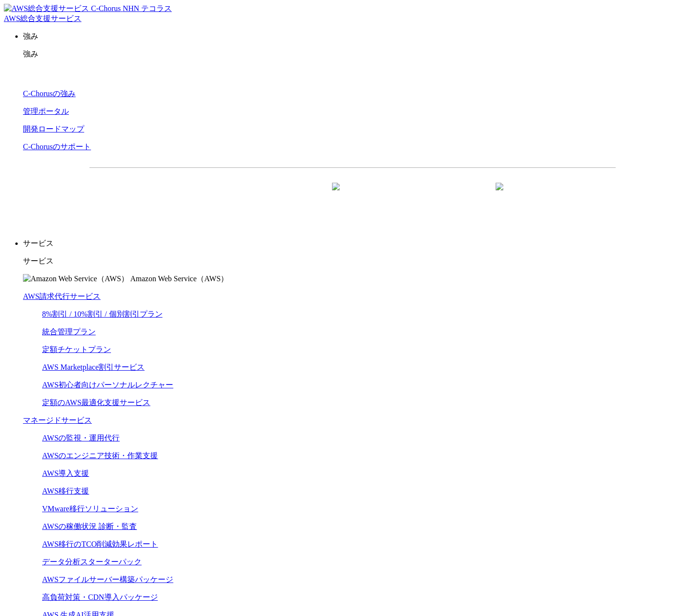 The height and width of the screenshot is (616, 686). I want to click on a: AWS移行支援, so click(65, 491).